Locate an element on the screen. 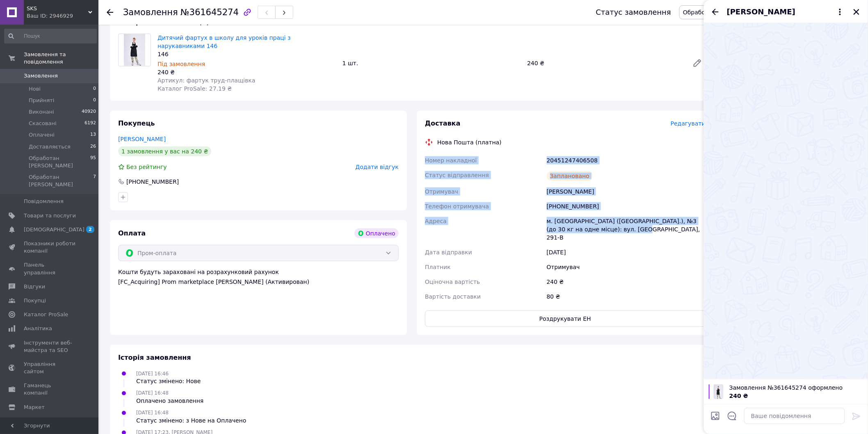 The width and height of the screenshot is (868, 434). div: Заплановано is located at coordinates (570, 176).